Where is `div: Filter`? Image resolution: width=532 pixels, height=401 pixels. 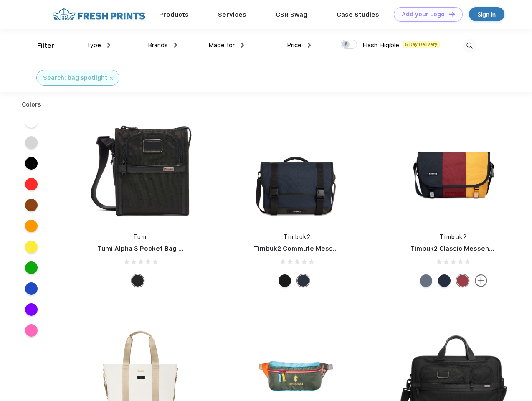 div: Filter is located at coordinates (45, 45).